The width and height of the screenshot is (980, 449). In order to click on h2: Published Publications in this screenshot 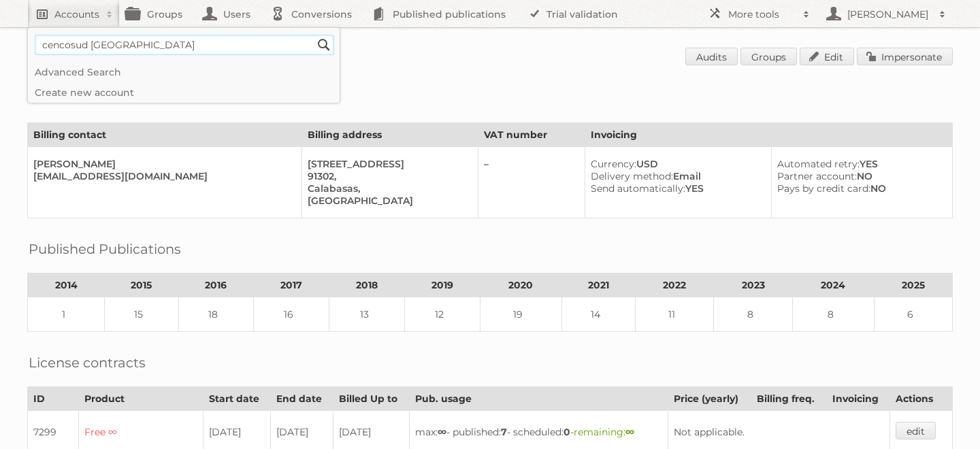, I will do `click(105, 249)`.